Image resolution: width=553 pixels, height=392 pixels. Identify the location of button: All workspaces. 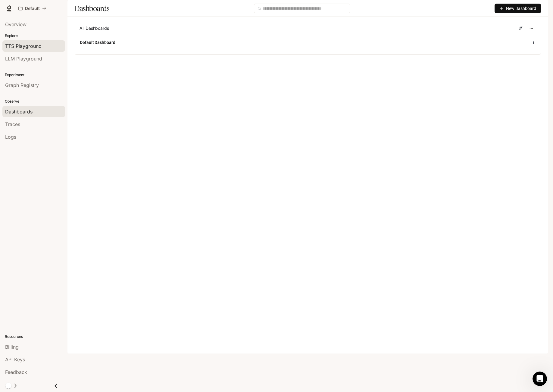
(32, 8).